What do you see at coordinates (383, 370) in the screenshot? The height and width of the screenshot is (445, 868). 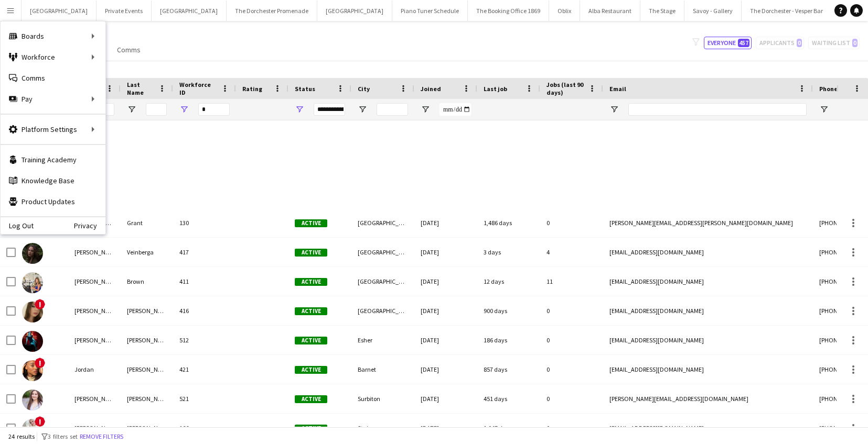 I see `div: Barnet` at bounding box center [383, 370].